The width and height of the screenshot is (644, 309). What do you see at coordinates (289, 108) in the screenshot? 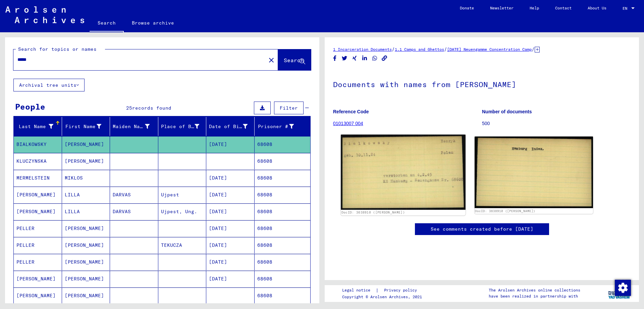
I see `button: Filter` at bounding box center [289, 108].